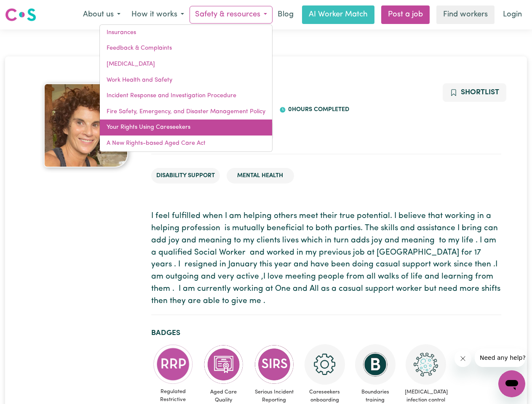 This screenshot has width=532, height=404. Describe the element at coordinates (286, 15) in the screenshot. I see `a: Blog` at that location.